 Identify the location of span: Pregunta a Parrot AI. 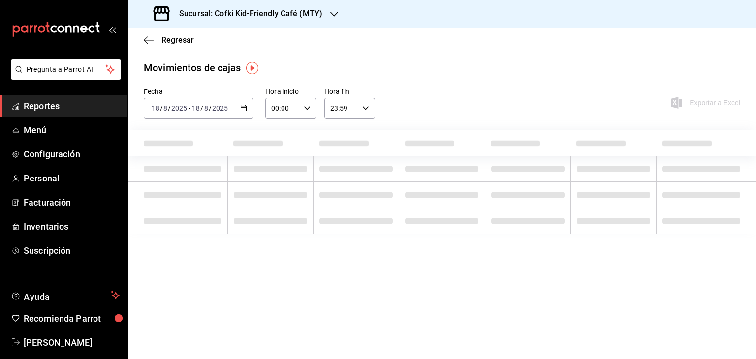
(66, 69).